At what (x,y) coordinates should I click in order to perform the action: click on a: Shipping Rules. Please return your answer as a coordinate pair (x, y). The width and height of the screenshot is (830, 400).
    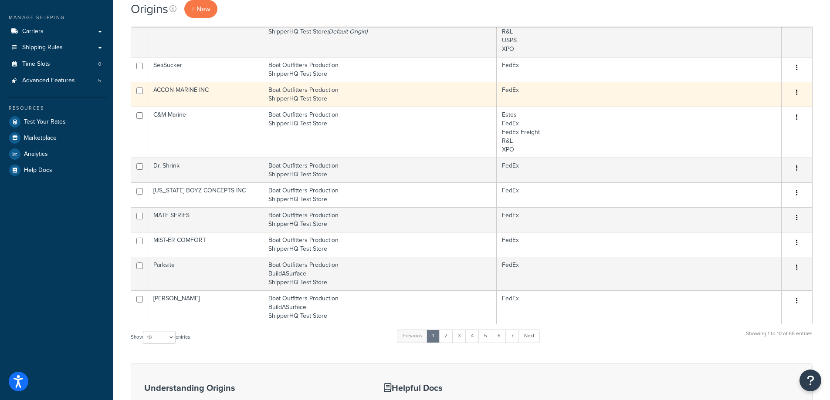
    Looking at the image, I should click on (57, 47).